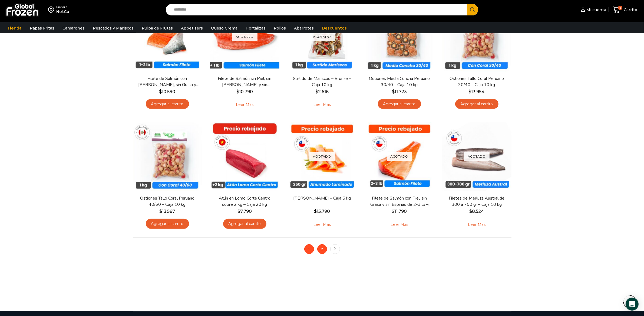  Describe the element at coordinates (167, 201) in the screenshot. I see `a: Ostiones Tallo Coral Peruano 40/60 – Caja 10 kg` at that location.